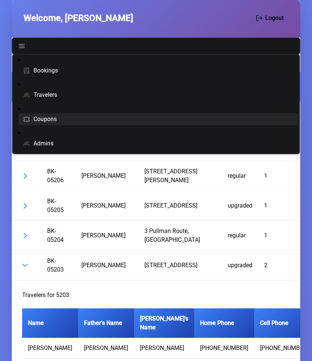 Image resolution: width=312 pixels, height=361 pixels. What do you see at coordinates (45, 95) in the screenshot?
I see `span: Travelers` at bounding box center [45, 95].